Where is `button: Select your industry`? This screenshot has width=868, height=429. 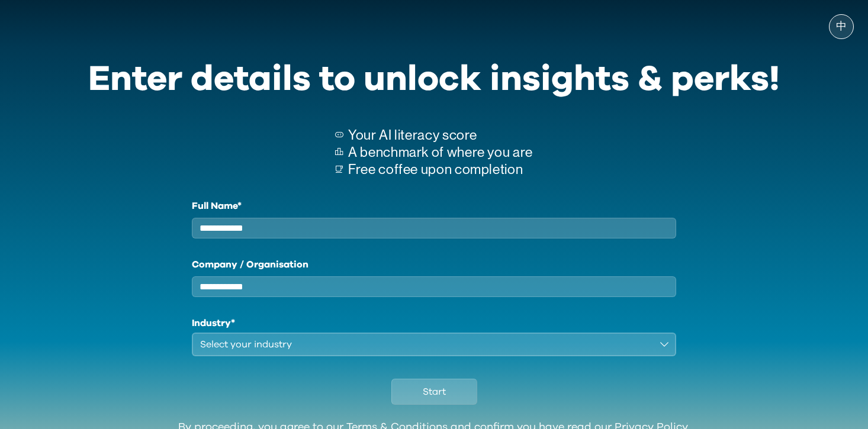 button: Select your industry is located at coordinates (434, 344).